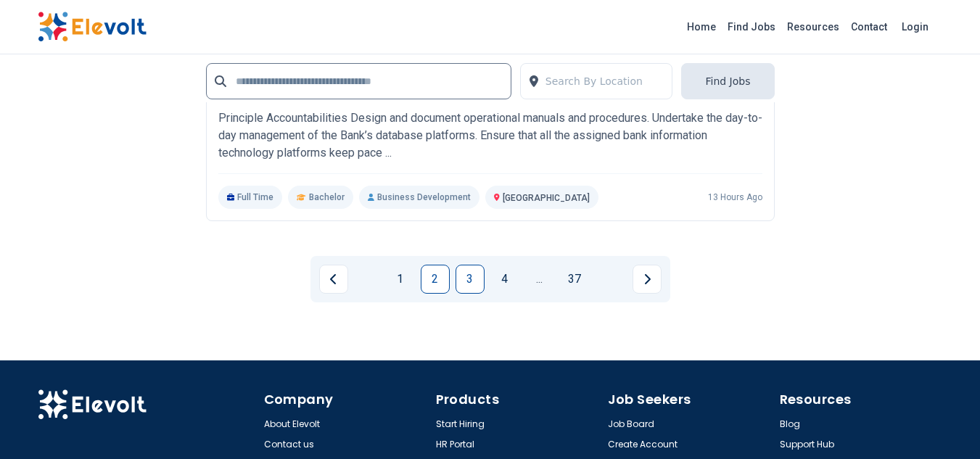 The width and height of the screenshot is (980, 459). Describe the element at coordinates (490, 279) in the screenshot. I see `ul: Pagination` at that location.